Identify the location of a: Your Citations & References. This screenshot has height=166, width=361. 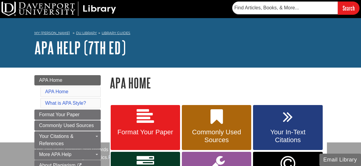
(68, 140).